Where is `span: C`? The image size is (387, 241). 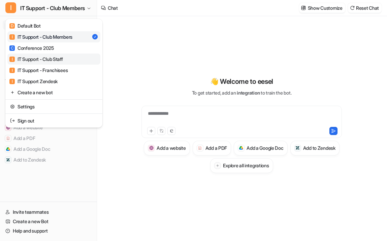
span: C is located at coordinates (12, 48).